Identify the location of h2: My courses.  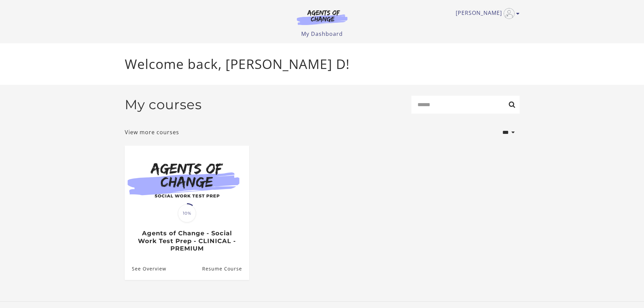
(163, 105).